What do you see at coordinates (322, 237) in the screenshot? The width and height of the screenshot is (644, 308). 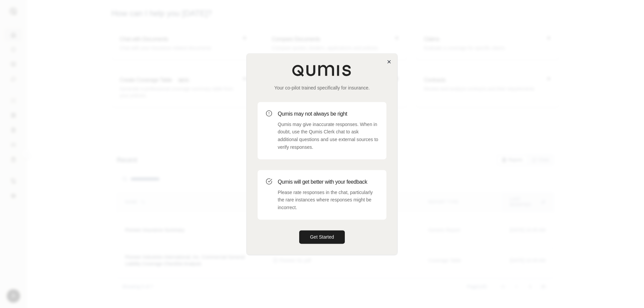 I see `button: Get Started` at bounding box center [322, 237].